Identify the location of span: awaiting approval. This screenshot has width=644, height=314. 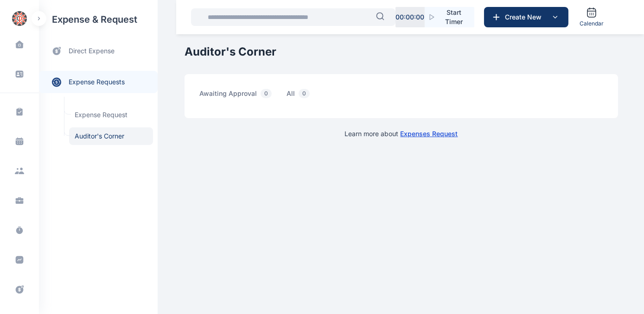
(237, 96).